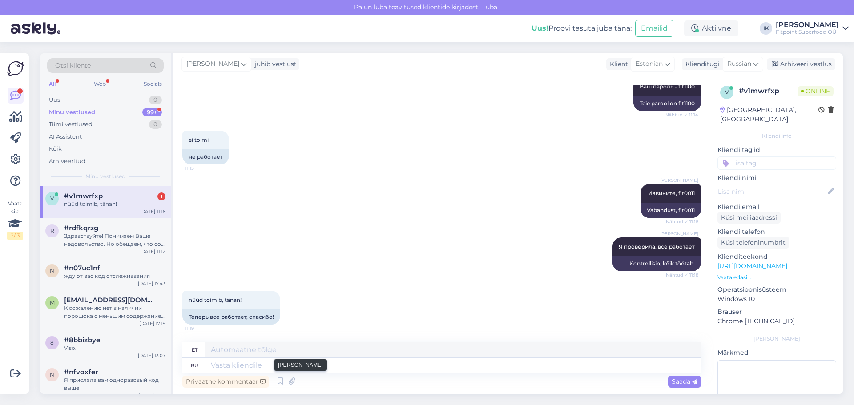 The height and width of the screenshot is (405, 854). Describe the element at coordinates (115, 276) in the screenshot. I see `div: жду от вас код отслеживвания` at that location.